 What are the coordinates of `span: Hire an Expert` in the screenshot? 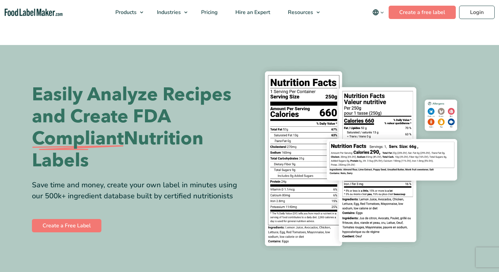 It's located at (252, 12).